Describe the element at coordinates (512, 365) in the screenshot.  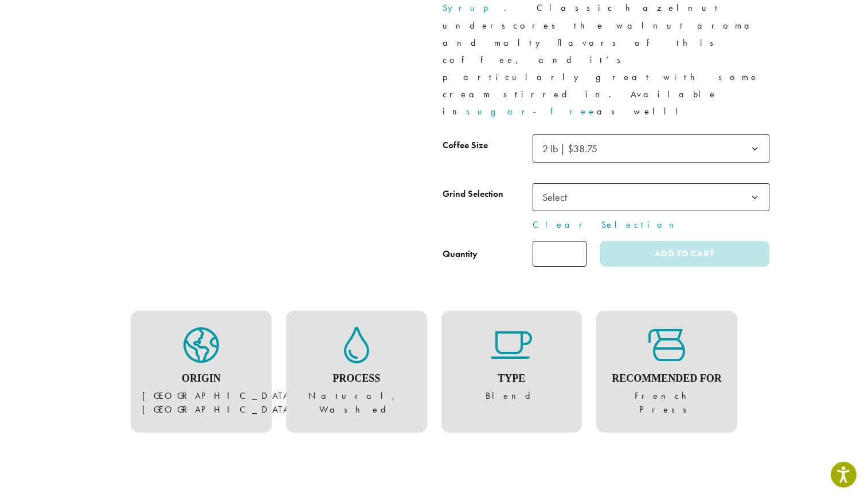
I see `figure: Blend` at that location.